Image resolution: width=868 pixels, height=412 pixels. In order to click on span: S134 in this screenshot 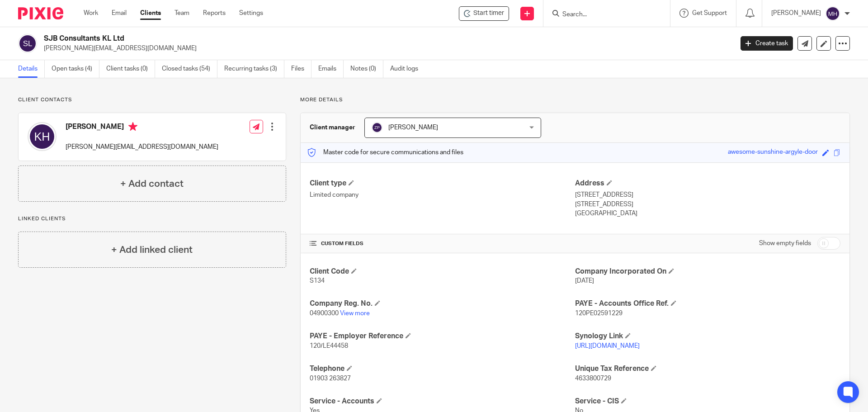, I will do `click(317, 281)`.